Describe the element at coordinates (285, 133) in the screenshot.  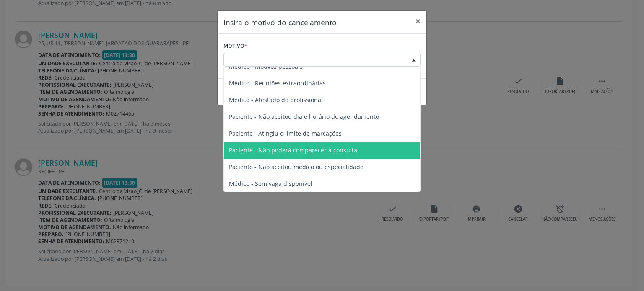
I see `span: Paciente - Atingiu o limite de marcações` at that location.